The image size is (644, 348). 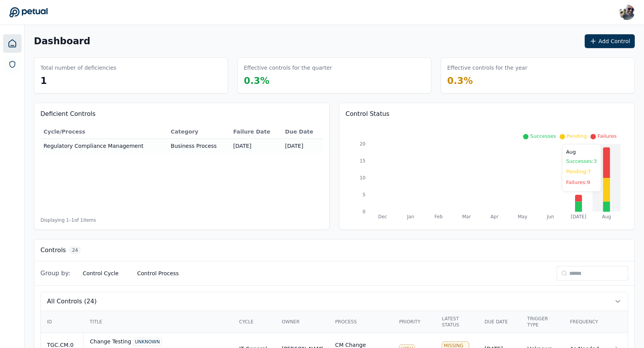 I want to click on span: Pending, so click(x=577, y=136).